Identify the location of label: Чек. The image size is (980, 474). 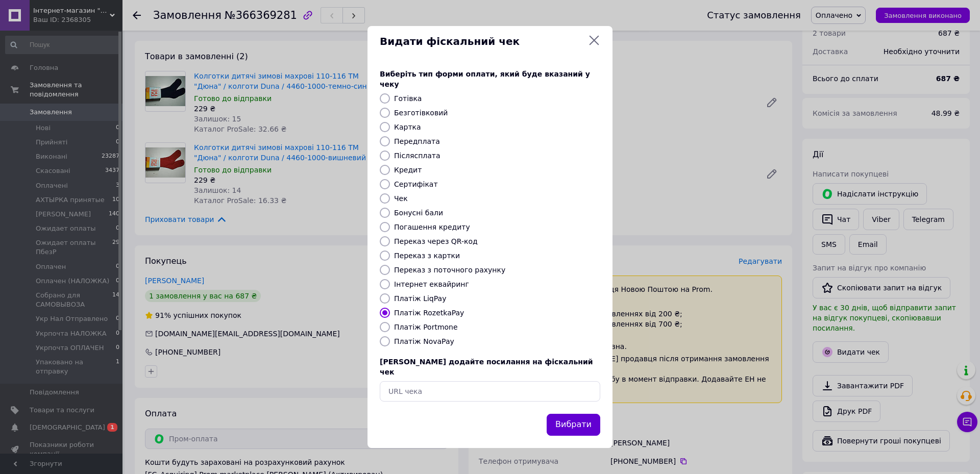
(401, 198).